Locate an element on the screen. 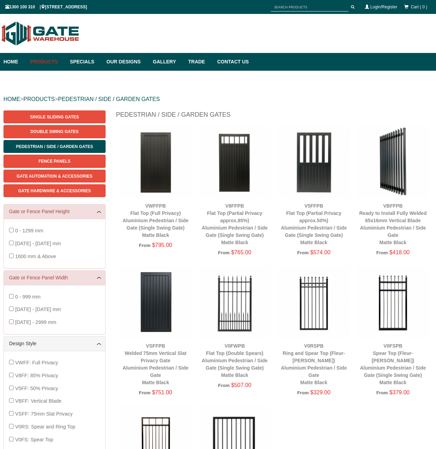  a: V8FFPBFlat Top (Partial Privacy approx.85%)Aluminium Pedestrian / Side Gate (Single Swing Gate)Ma... is located at coordinates (234, 224).